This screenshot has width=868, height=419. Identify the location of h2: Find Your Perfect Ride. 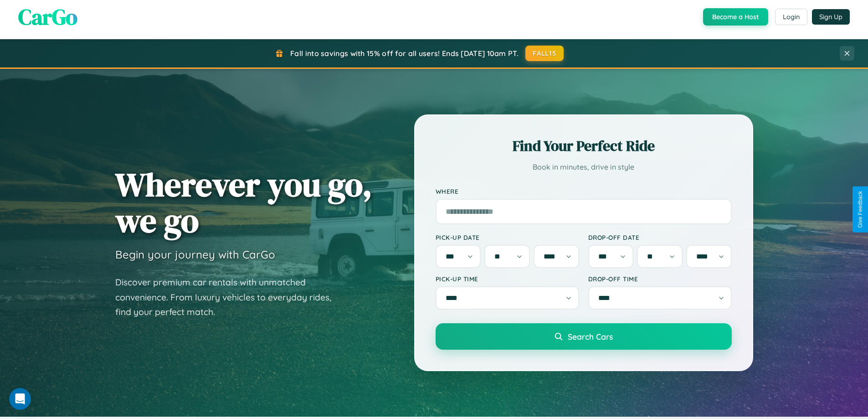
(584, 146).